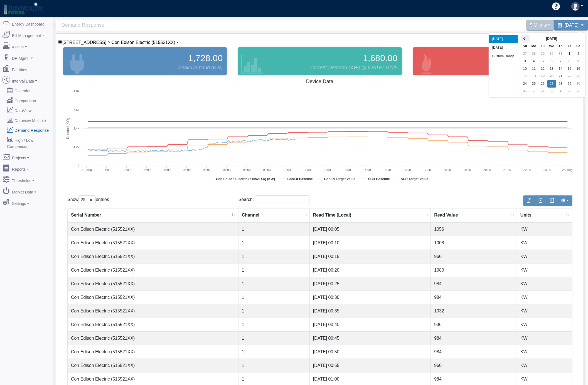 Image resolution: width=588 pixels, height=385 pixels. I want to click on td: 22, so click(569, 76).